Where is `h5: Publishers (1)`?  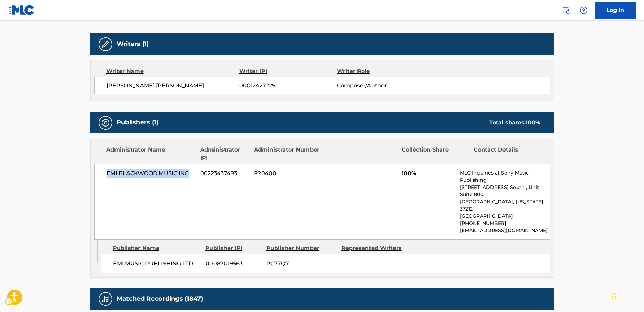 h5: Publishers (1) is located at coordinates (137, 122).